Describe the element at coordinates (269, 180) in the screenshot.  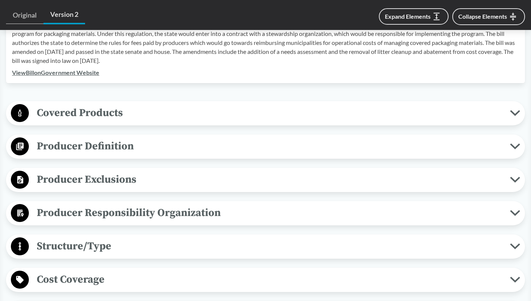
I see `span: Producer Exclusions` at that location.